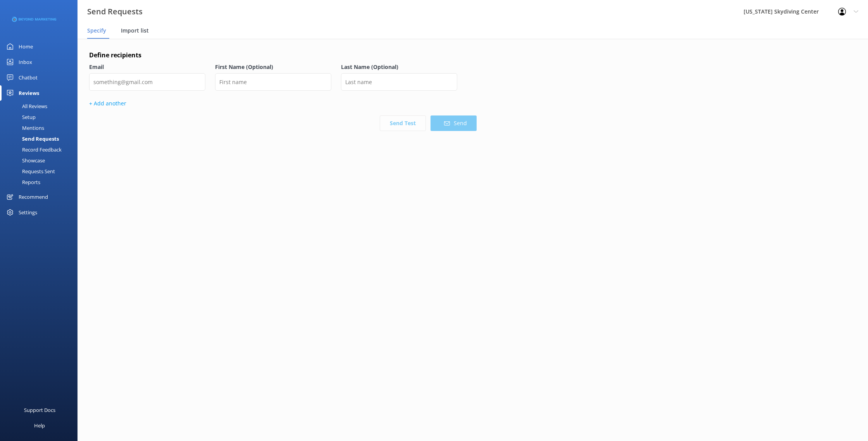 The image size is (868, 441). What do you see at coordinates (41, 107) in the screenshot?
I see `a: All Reviews` at bounding box center [41, 107].